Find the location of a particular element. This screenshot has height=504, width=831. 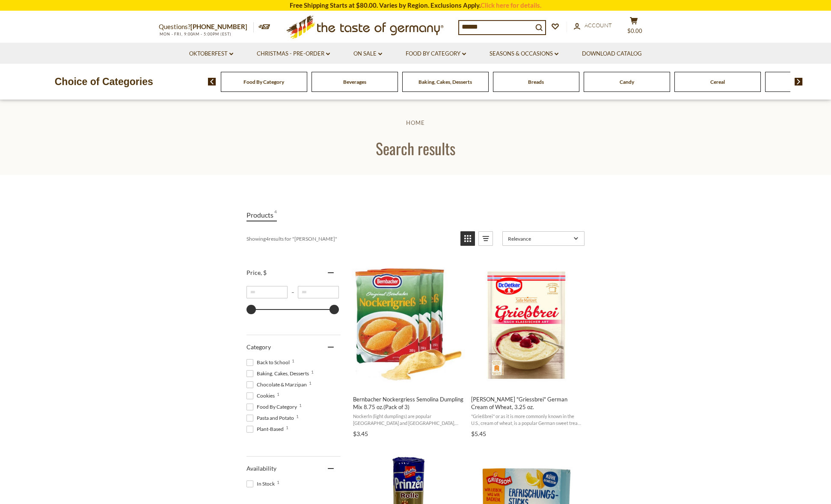

button: $0.00 is located at coordinates (633, 28).